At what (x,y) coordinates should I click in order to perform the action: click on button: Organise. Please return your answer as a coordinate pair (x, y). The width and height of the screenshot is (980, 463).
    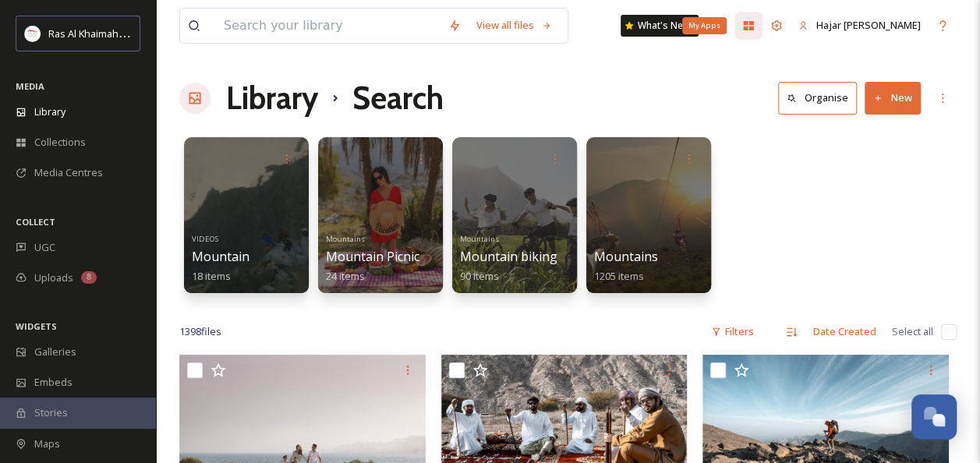
    Looking at the image, I should click on (818, 97).